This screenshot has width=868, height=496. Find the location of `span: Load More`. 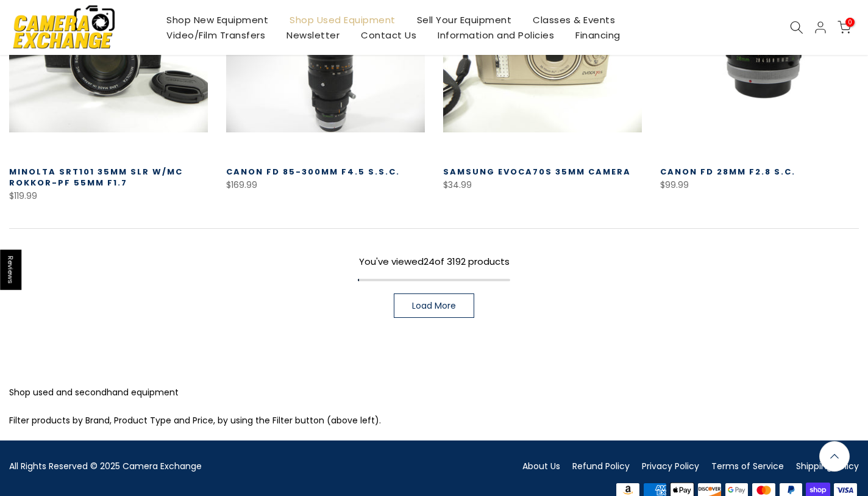

span: Load More is located at coordinates (434, 306).